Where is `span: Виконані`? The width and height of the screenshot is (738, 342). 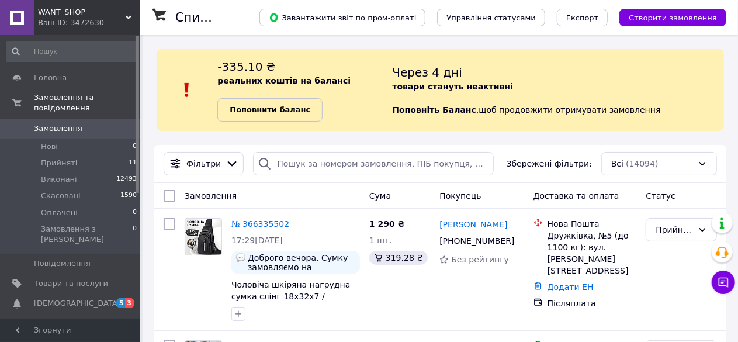 span: Виконані is located at coordinates (59, 179).